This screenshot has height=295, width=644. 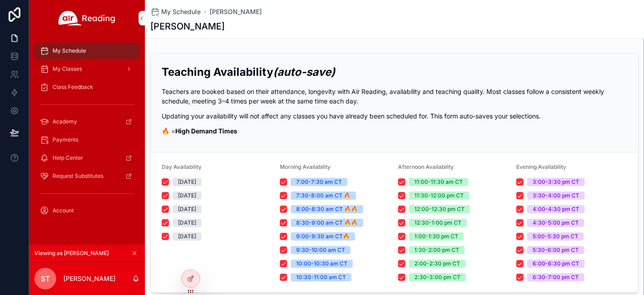 What do you see at coordinates (87, 133) in the screenshot?
I see `div: scrollable content` at bounding box center [87, 133].